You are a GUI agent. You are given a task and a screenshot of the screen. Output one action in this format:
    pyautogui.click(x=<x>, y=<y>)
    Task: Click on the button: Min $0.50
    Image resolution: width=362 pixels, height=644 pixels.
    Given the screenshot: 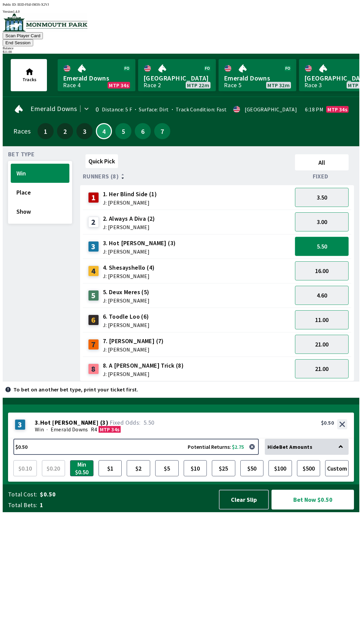 What is the action you would take?
    pyautogui.click(x=82, y=468)
    